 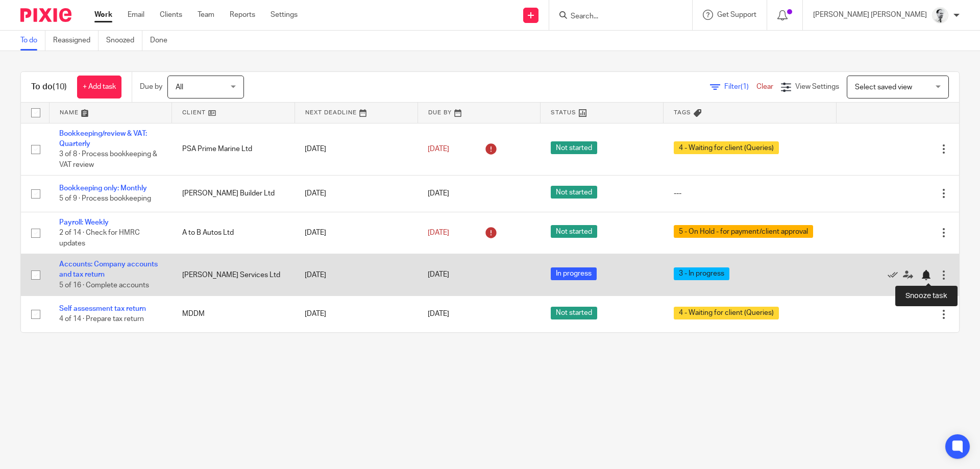 What do you see at coordinates (233, 314) in the screenshot?
I see `td: MDDM` at bounding box center [233, 314].